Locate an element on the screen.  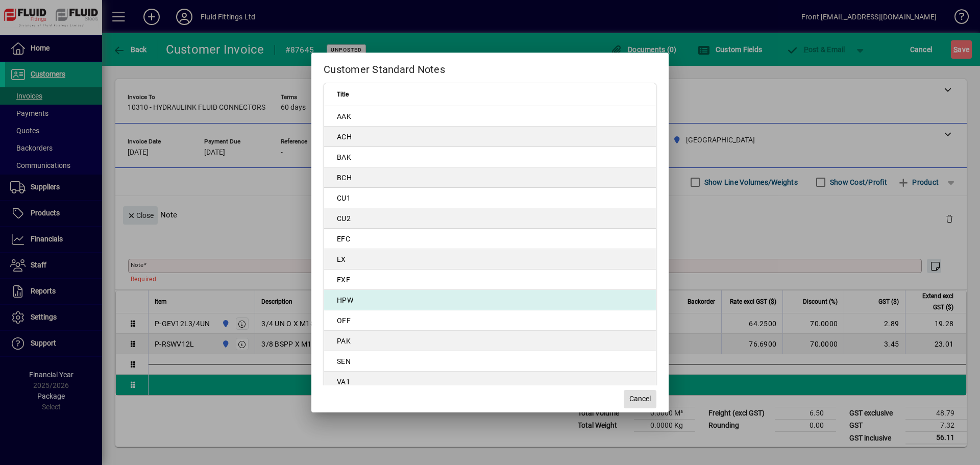
td: HPW is located at coordinates (490, 300).